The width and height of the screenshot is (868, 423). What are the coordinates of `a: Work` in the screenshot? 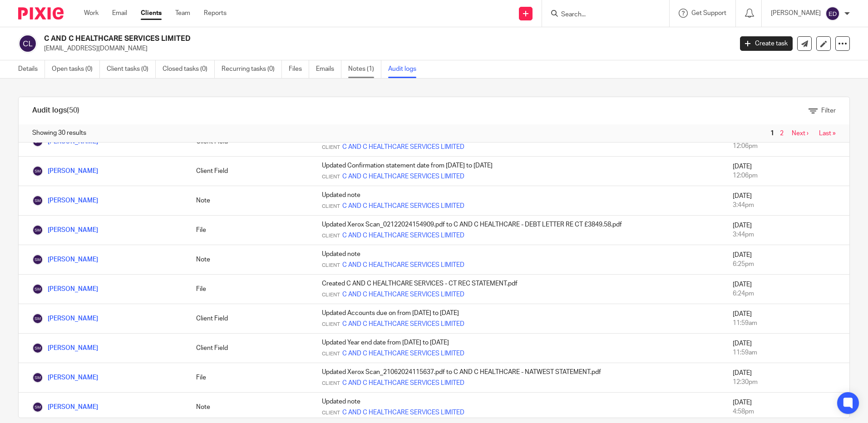 It's located at (91, 13).